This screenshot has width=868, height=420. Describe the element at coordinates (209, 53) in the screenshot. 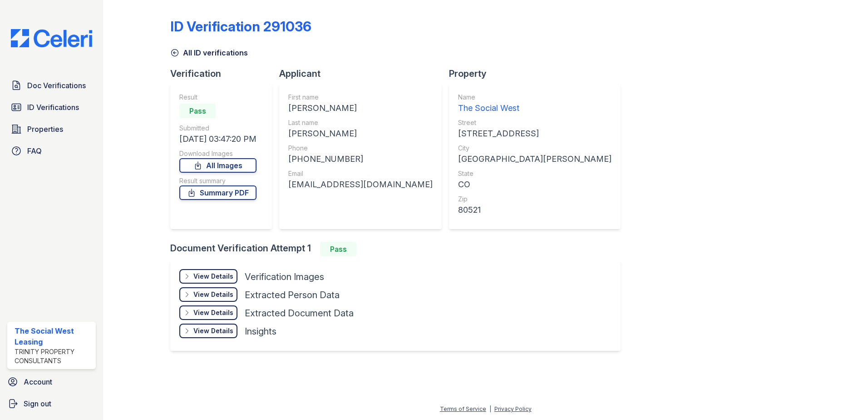

I see `a: All ID verifications` at that location.